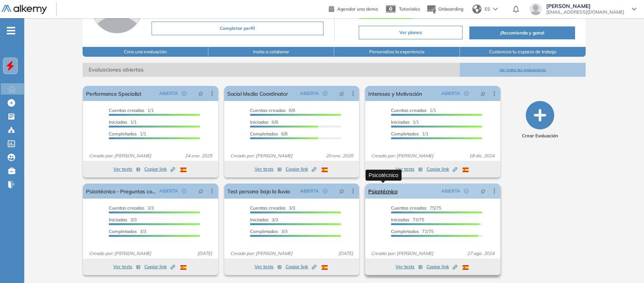  Describe the element at coordinates (272, 110) in the screenshot. I see `span: 8/8` at that location.